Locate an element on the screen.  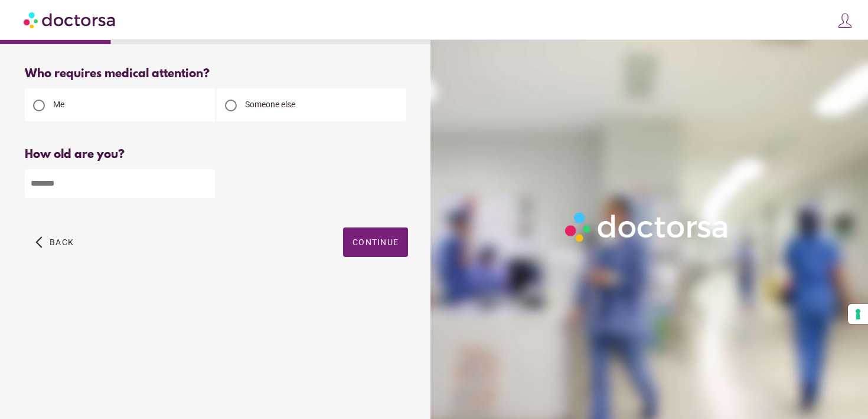
img: Doctorsa.com is located at coordinates (71, 19).